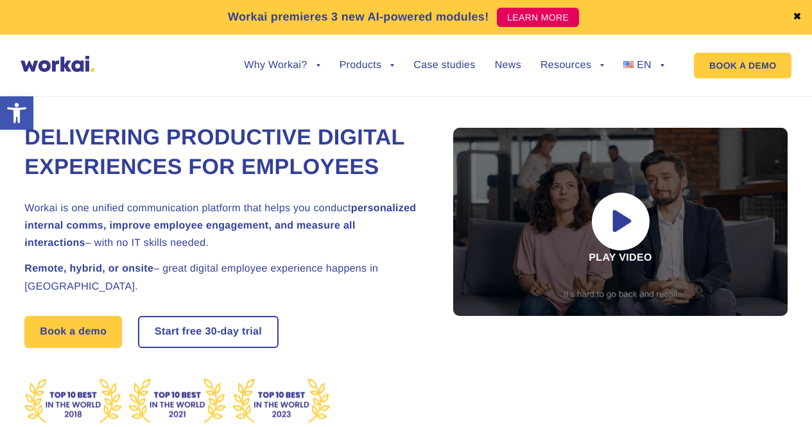 This screenshot has height=427, width=812. I want to click on h1: Delivering Productive Digital Experiences for Employees, so click(224, 153).